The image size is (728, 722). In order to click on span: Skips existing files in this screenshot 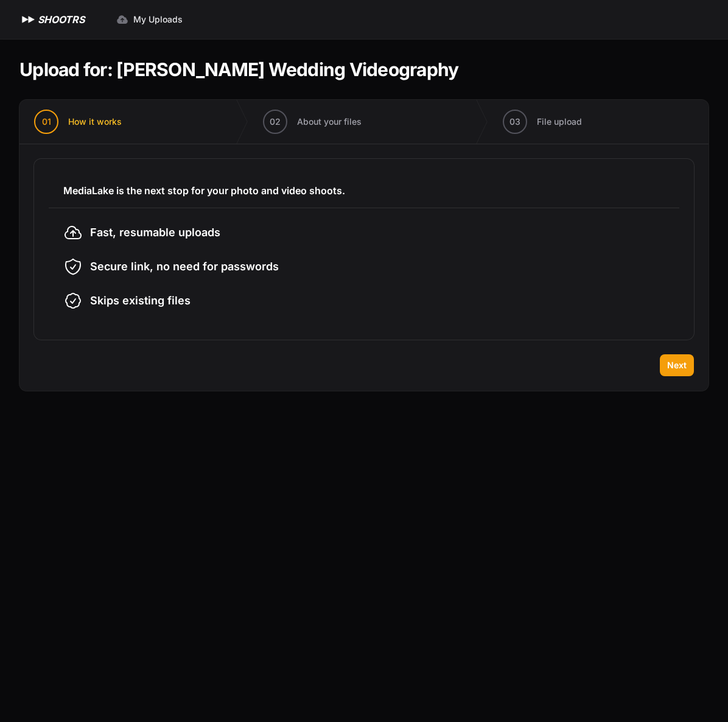, I will do `click(140, 301)`.